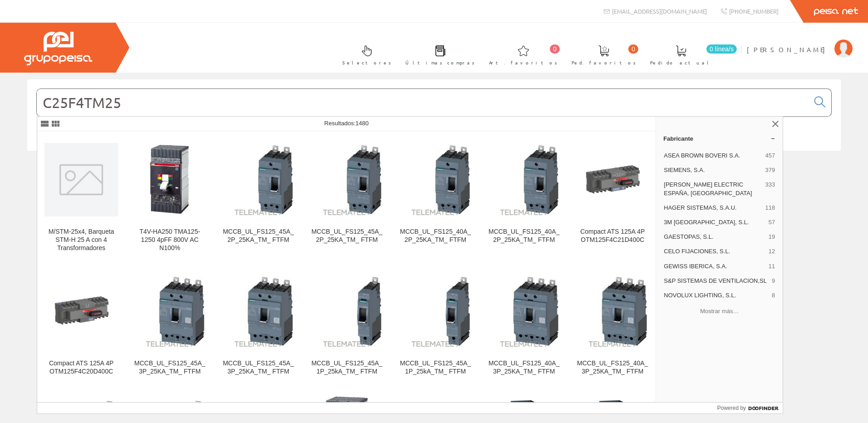 This screenshot has height=423, width=868. I want to click on span: Ped. favoritos, so click(604, 62).